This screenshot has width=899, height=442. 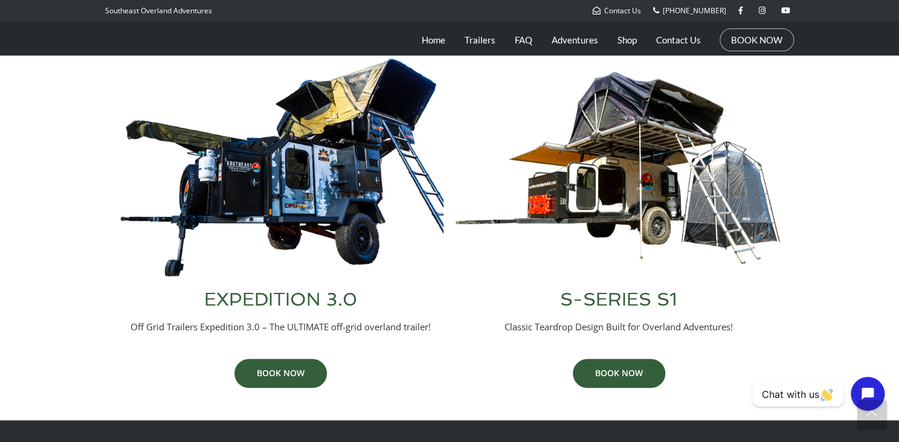 I want to click on p: Southeast Overland Adventures, so click(x=158, y=11).